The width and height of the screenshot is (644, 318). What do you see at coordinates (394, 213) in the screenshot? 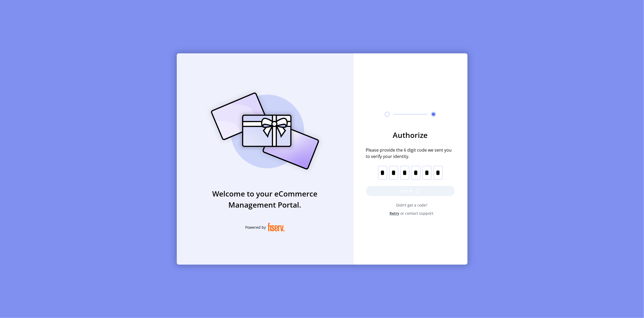
I see `span: Retry` at bounding box center [394, 213].